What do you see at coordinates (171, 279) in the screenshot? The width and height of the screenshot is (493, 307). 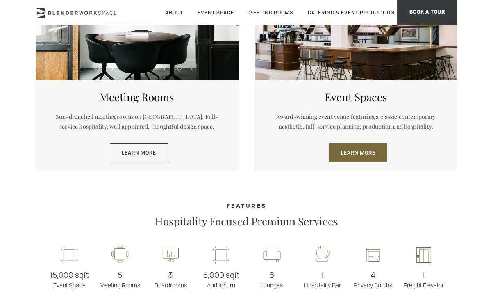 I see `p: Boardrooms` at bounding box center [171, 279].